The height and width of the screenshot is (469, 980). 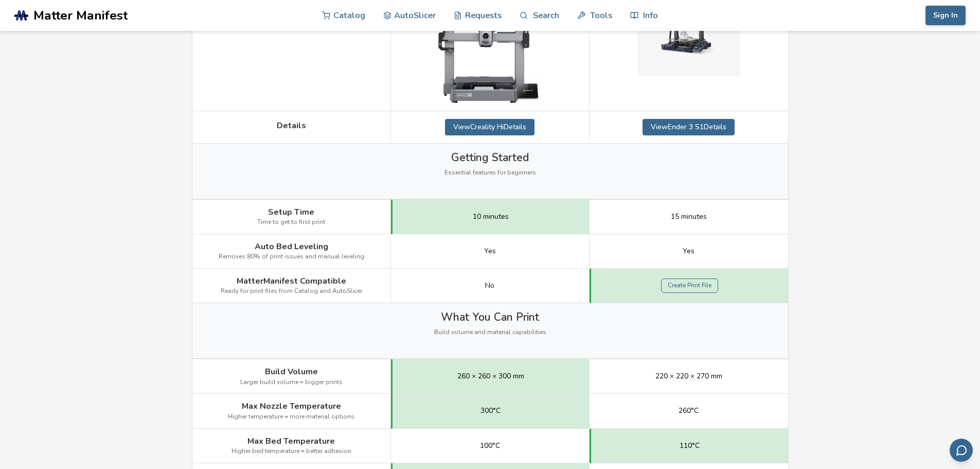 I want to click on span: 15 minutes, so click(x=689, y=217).